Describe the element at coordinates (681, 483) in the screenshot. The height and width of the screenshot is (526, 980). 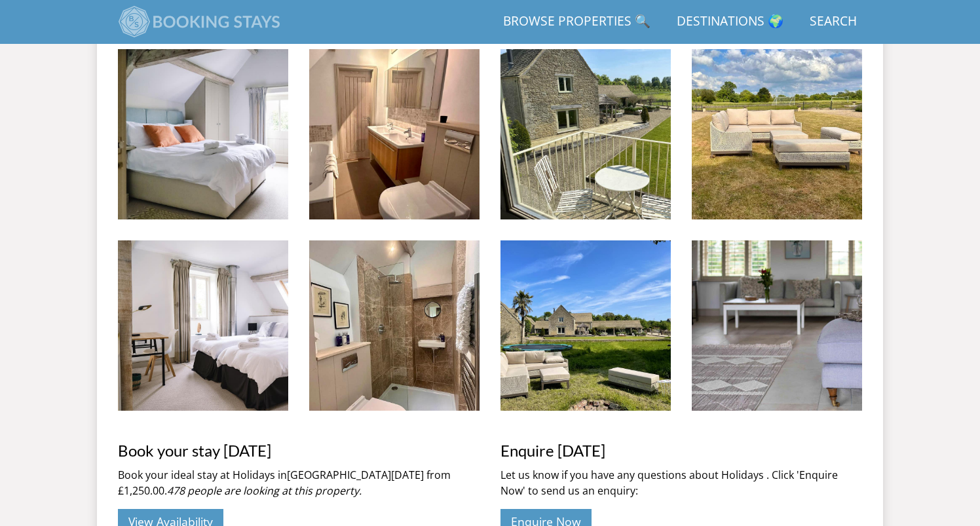
I see `p: Let us know if you have any questions about Holidays . Click 'Enquire Now' to send us an enquiry:` at that location.